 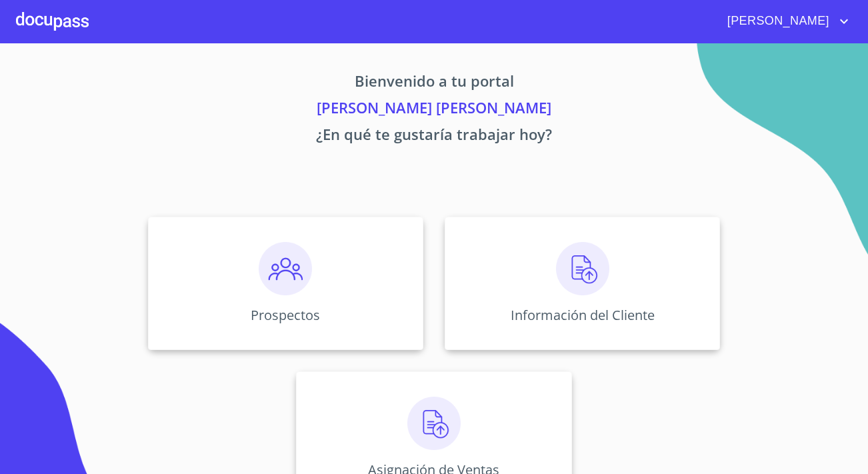 What do you see at coordinates (785, 21) in the screenshot?
I see `button: account of current user` at bounding box center [785, 21].